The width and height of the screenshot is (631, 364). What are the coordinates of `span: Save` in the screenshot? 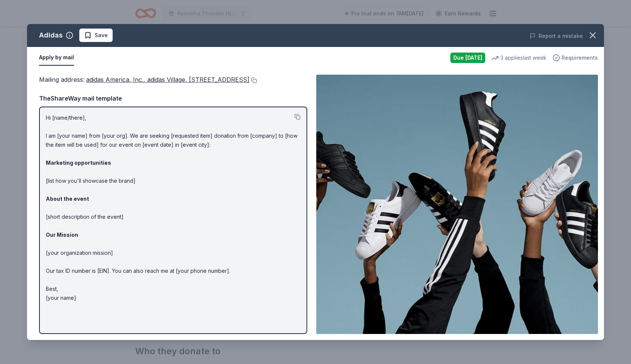 It's located at (101, 35).